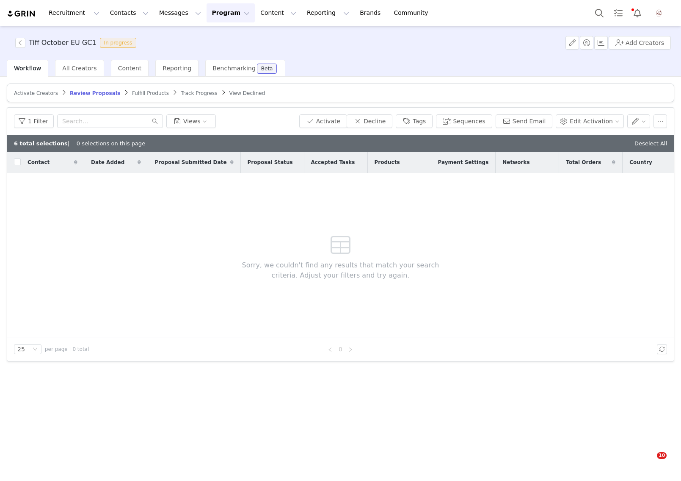  Describe the element at coordinates (118, 43) in the screenshot. I see `span: In progress` at that location.